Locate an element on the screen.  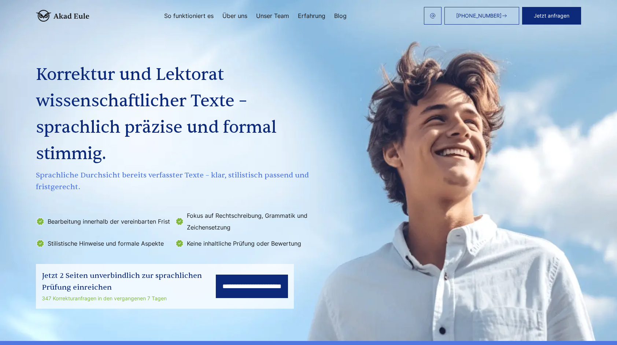
h1: Korrektur und Lektorat wissenschaftlicher Texte – sprachlich präzise und formal stimmig. is located at coordinates (174, 114).